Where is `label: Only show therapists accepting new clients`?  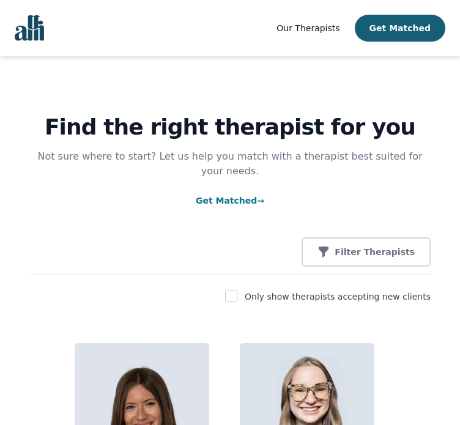
label: Only show therapists accepting new clients is located at coordinates (337, 296).